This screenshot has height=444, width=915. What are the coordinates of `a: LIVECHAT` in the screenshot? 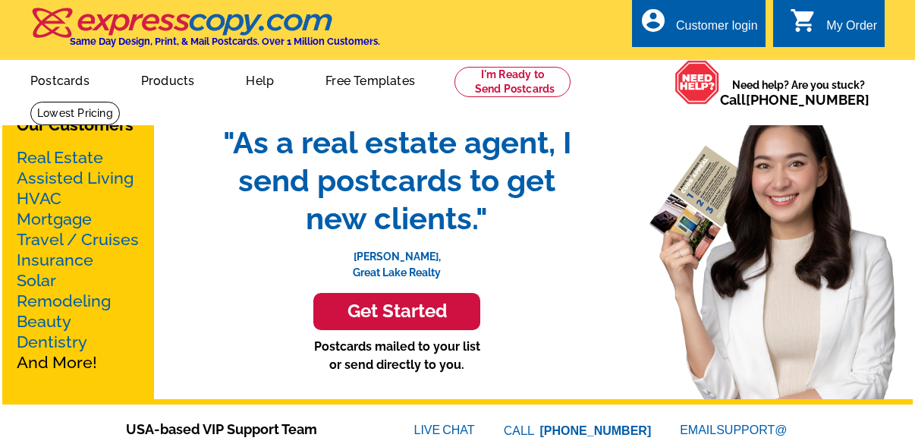 It's located at (445, 430).